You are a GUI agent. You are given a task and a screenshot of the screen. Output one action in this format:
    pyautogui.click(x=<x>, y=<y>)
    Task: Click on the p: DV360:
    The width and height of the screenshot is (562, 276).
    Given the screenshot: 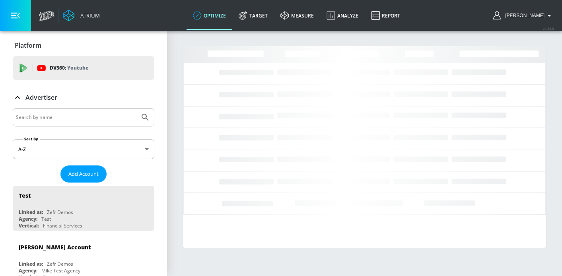 What is the action you would take?
    pyautogui.click(x=69, y=68)
    